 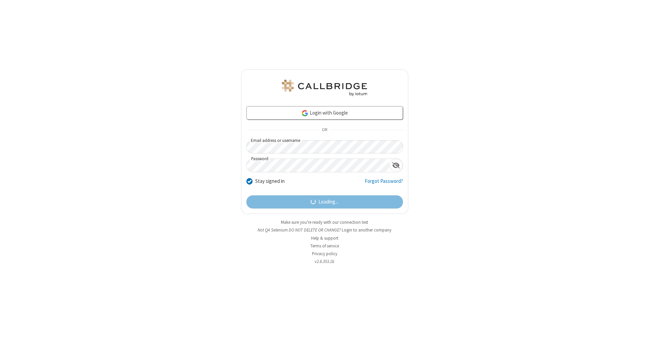 What do you see at coordinates (318, 165) in the screenshot?
I see `input: Password` at bounding box center [318, 165].